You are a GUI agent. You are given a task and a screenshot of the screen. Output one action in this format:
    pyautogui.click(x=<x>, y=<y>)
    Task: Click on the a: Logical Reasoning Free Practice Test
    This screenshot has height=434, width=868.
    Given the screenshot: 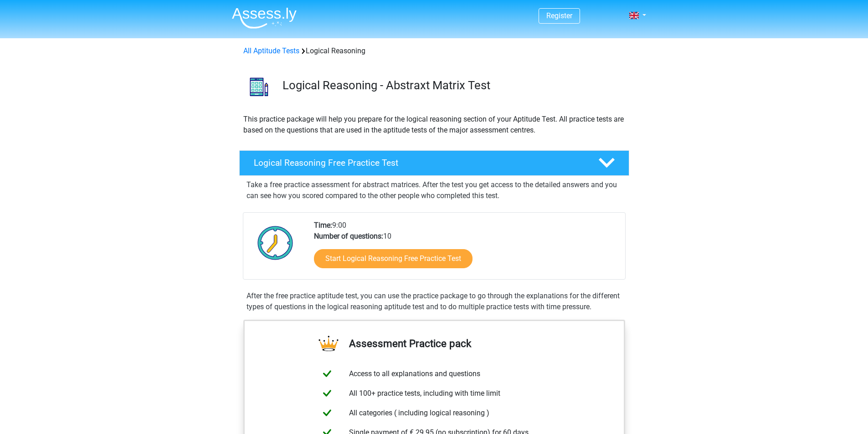 What is the action you would take?
    pyautogui.click(x=434, y=163)
    